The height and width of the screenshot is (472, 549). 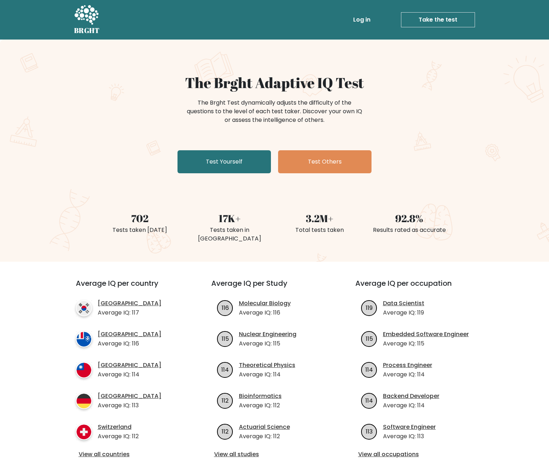 What do you see at coordinates (419, 454) in the screenshot?
I see `a: View all occupations` at bounding box center [419, 454].